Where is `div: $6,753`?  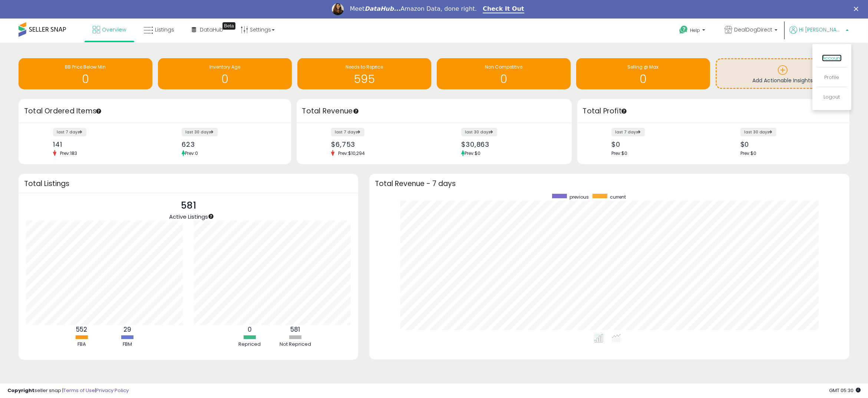
div: $6,753 is located at coordinates (380, 144).